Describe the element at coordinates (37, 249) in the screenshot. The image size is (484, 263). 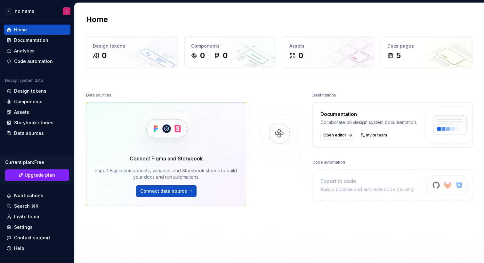
I see `button: Help` at that location.